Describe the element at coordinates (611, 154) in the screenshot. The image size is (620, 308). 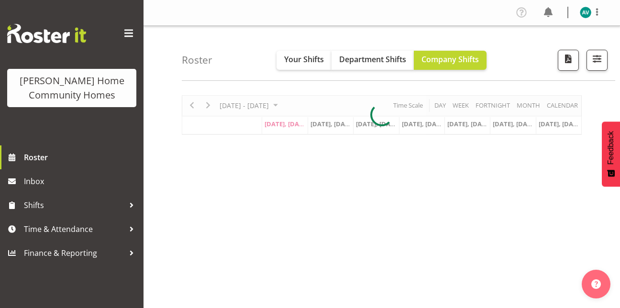
I see `button: Feedback - Show survey` at that location.